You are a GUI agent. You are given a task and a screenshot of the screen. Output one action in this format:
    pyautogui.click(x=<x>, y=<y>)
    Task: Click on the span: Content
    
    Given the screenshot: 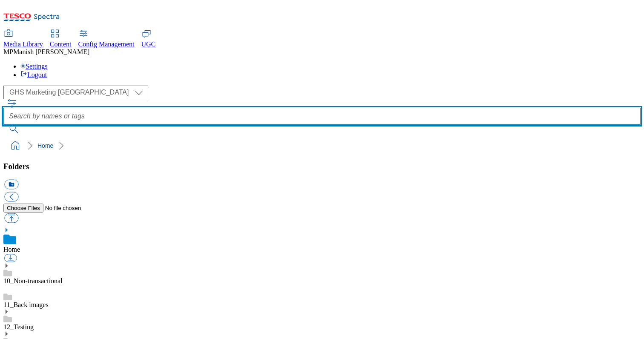 What is the action you would take?
    pyautogui.click(x=60, y=44)
    